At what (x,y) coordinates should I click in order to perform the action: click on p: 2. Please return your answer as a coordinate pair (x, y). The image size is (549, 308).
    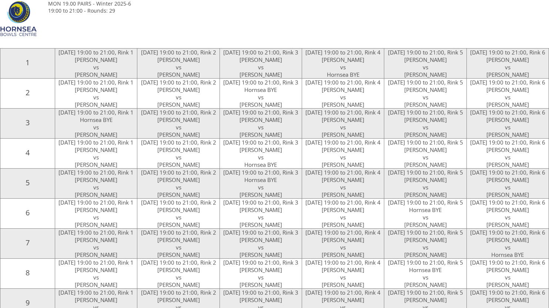
    Looking at the image, I should click on (27, 92).